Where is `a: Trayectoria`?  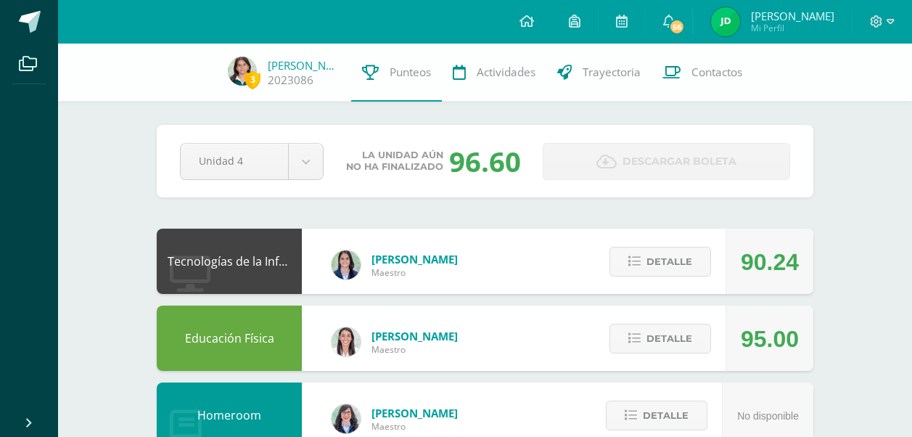
a: Trayectoria is located at coordinates (599, 73).